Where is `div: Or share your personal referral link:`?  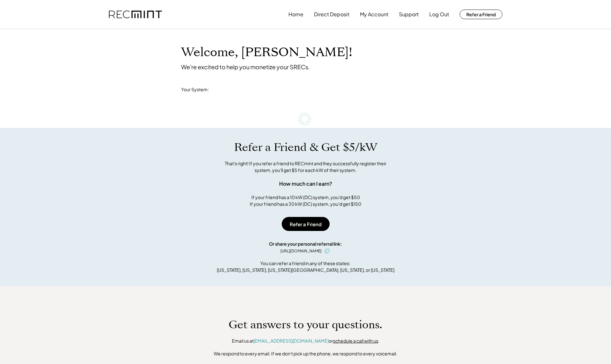
div: Or share your personal referral link: is located at coordinates (305, 243).